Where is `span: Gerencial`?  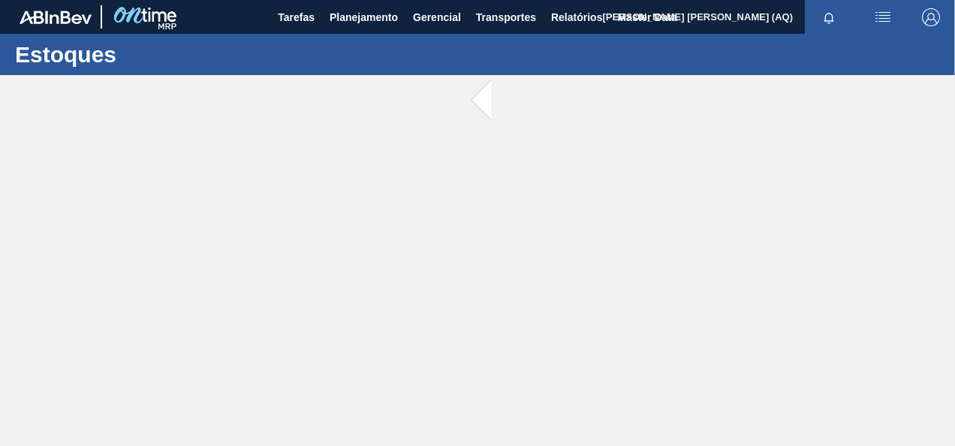 span: Gerencial is located at coordinates (437, 17).